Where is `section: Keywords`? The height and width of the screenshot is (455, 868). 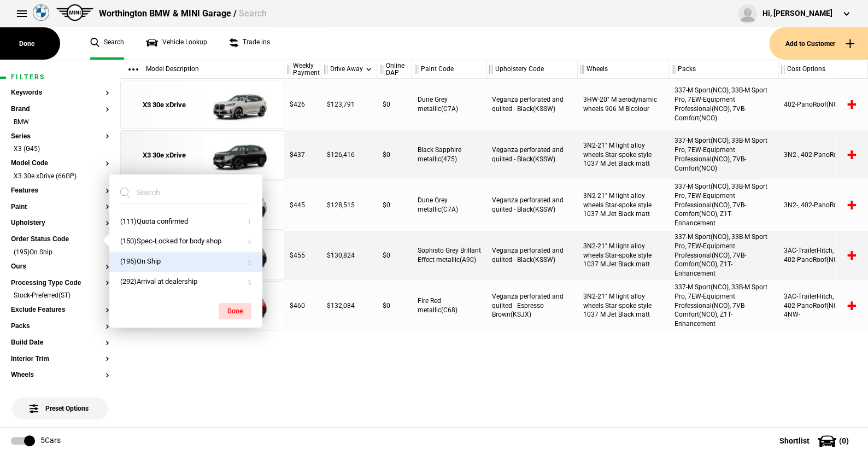 section: Keywords is located at coordinates (60, 97).